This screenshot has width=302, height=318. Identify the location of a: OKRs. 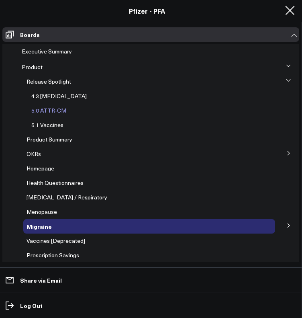
(34, 154).